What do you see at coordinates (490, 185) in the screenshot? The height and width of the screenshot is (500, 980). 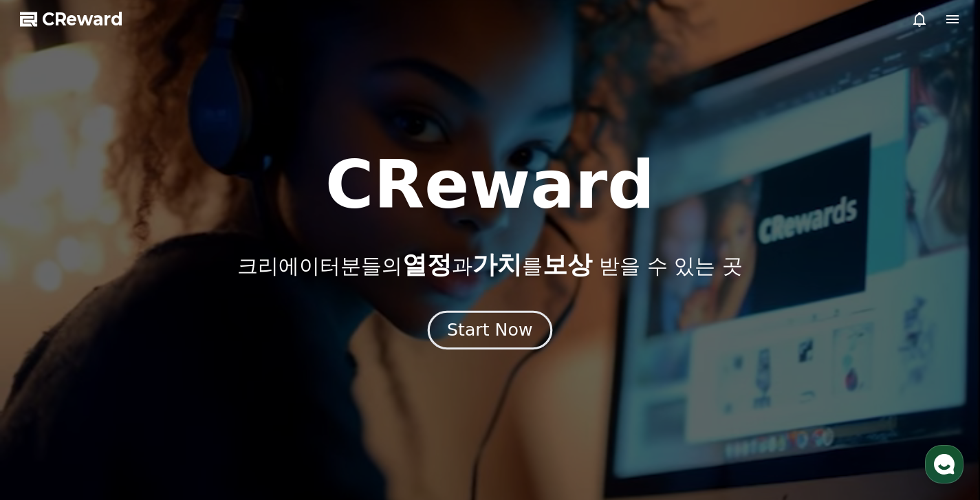 I see `h1: CReward` at bounding box center [490, 185].